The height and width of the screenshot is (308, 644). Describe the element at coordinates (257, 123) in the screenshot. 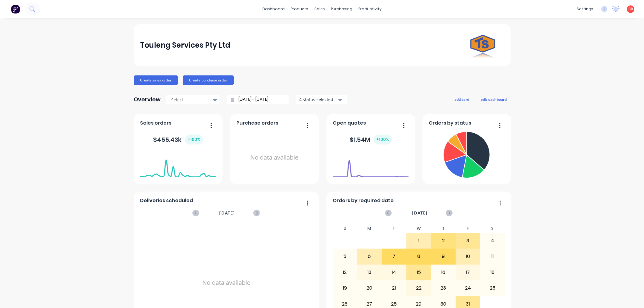

I see `span: Purchase orders` at that location.